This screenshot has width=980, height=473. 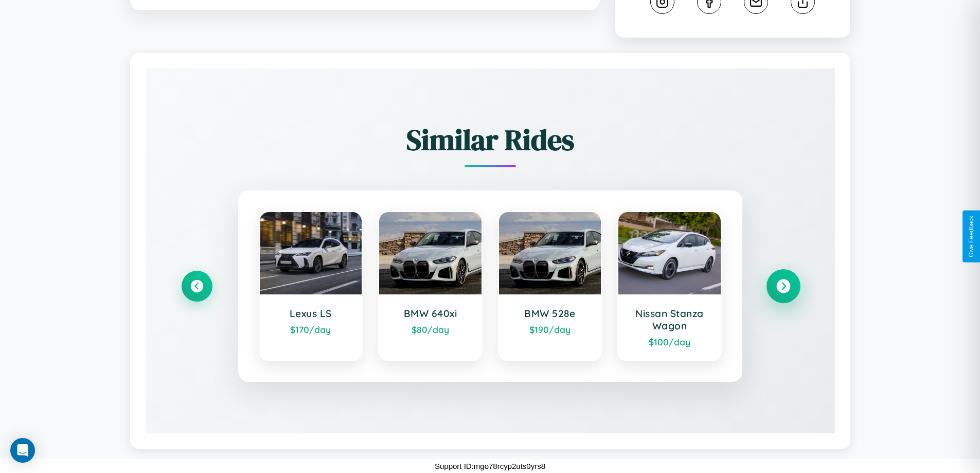 I want to click on p: Support ID: mgo78rcyp2uts0yrs8, so click(x=490, y=466).